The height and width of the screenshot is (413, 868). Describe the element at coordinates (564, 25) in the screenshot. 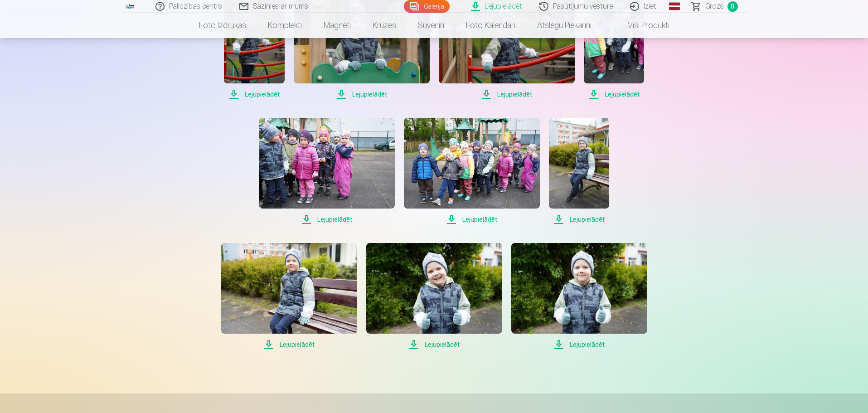

I see `a: Atslēgu piekariņi` at that location.